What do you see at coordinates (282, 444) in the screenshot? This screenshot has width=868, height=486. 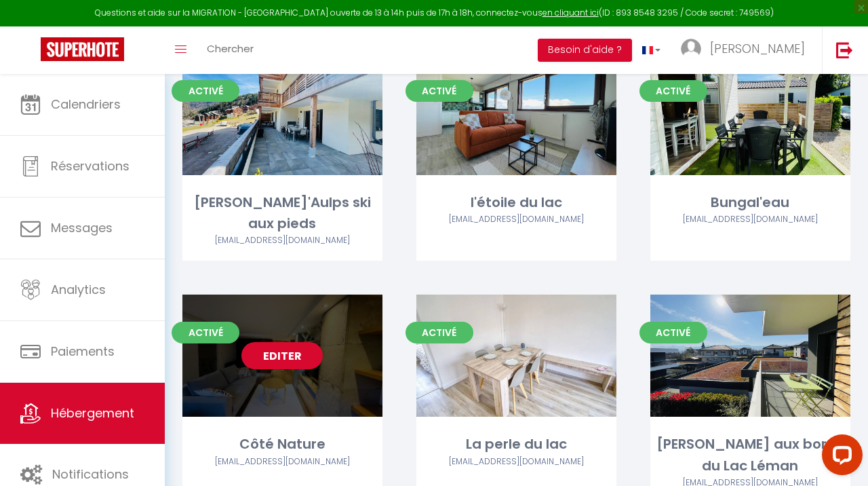 I see `div: Côté Nature` at bounding box center [282, 444].